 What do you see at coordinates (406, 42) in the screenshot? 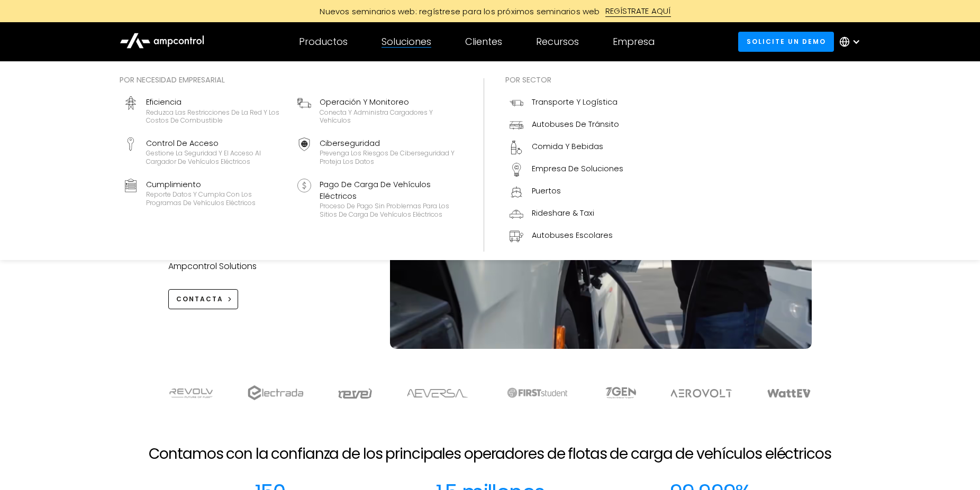
I see `div: Soluciones` at bounding box center [406, 42].